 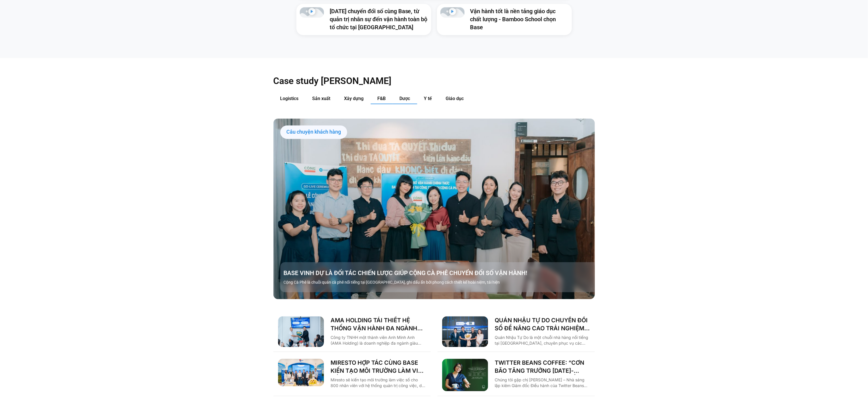 I want to click on img: miresto kiến tạo môi trường làm việc số cùng base.vn, so click(x=301, y=373).